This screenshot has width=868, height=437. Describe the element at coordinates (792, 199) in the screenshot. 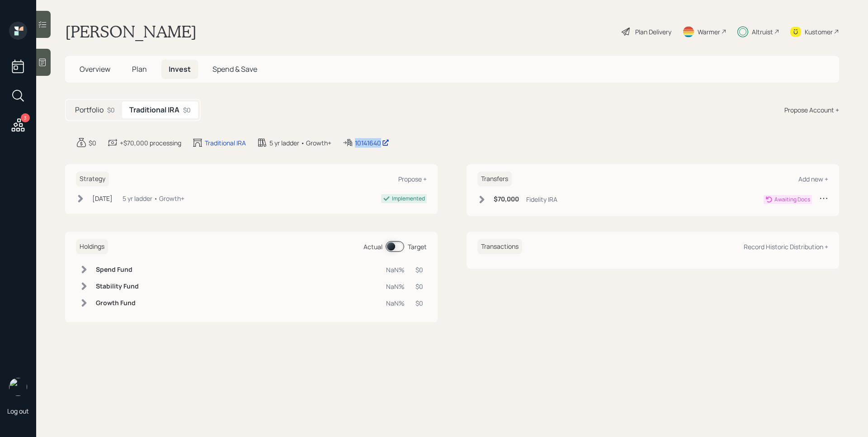

I see `div: Awaiting Docs` at that location.